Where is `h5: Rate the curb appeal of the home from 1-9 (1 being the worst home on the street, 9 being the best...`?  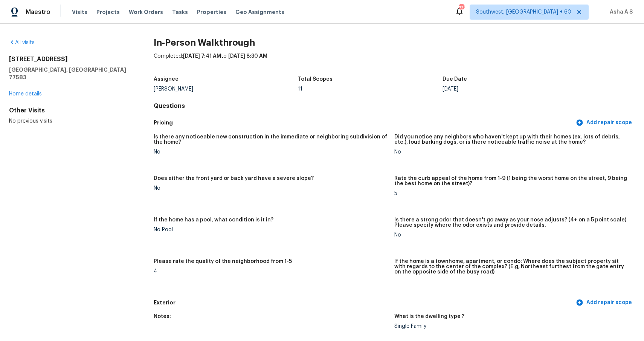 h5: Rate the curb appeal of the home from 1-9 (1 being the worst home on the street, 9 being the best... is located at coordinates (511, 180).